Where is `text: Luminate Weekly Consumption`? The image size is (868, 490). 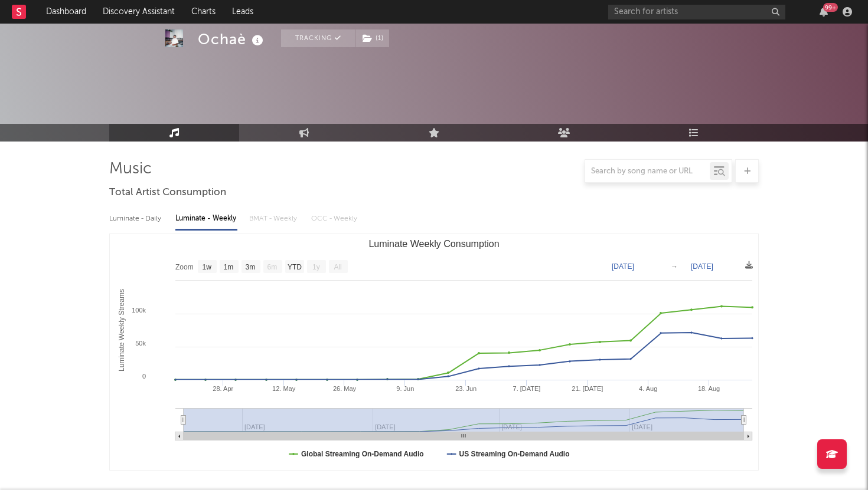 text: Luminate Weekly Consumption is located at coordinates (433, 244).